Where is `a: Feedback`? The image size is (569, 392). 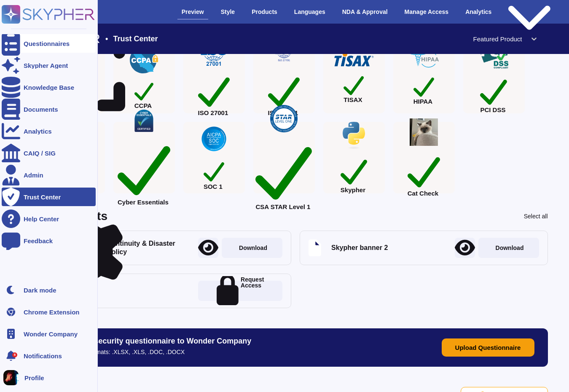
a: Feedback is located at coordinates (48, 241).